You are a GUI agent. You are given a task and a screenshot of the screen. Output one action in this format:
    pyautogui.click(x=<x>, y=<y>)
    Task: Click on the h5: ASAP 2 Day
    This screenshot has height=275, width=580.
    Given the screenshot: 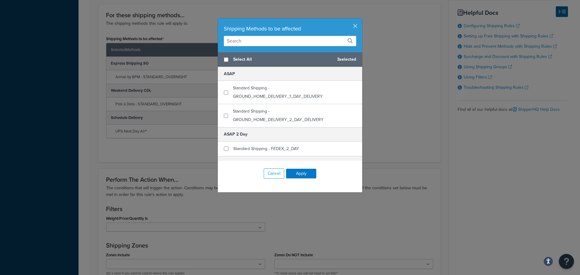 What is the action you would take?
    pyautogui.click(x=290, y=134)
    